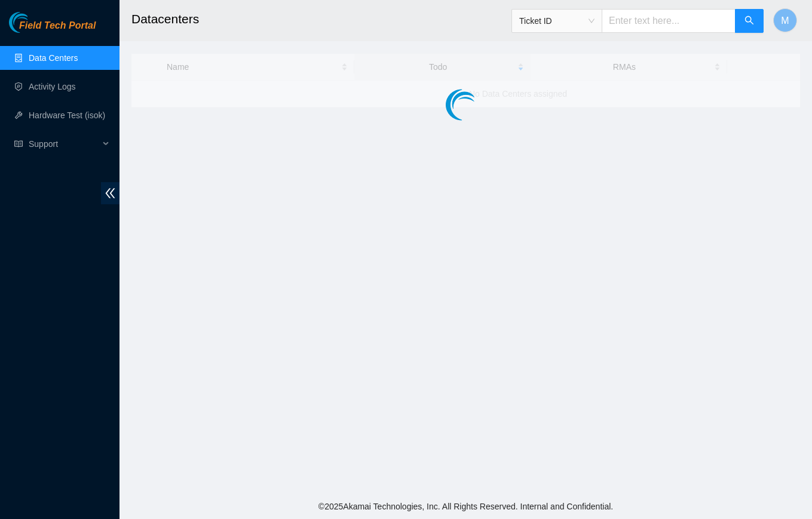 The height and width of the screenshot is (519, 812). Describe the element at coordinates (58, 26) in the screenshot. I see `span: Field Tech Portal` at that location.